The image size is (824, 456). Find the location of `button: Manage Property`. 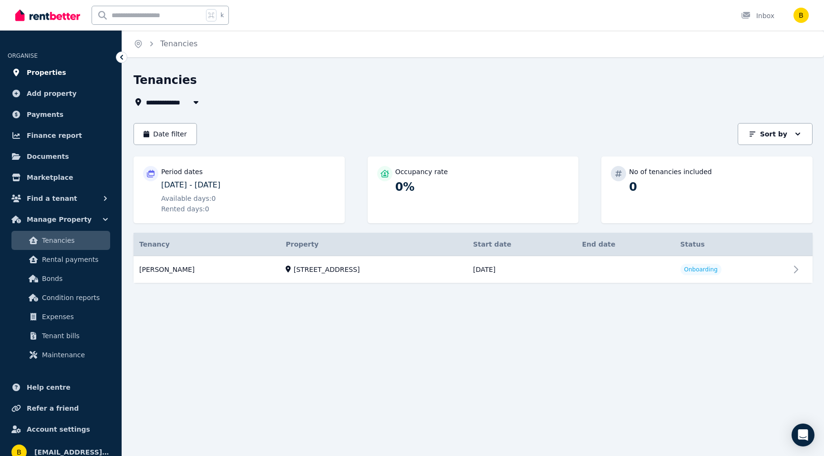

button: Manage Property is located at coordinates (61, 219).